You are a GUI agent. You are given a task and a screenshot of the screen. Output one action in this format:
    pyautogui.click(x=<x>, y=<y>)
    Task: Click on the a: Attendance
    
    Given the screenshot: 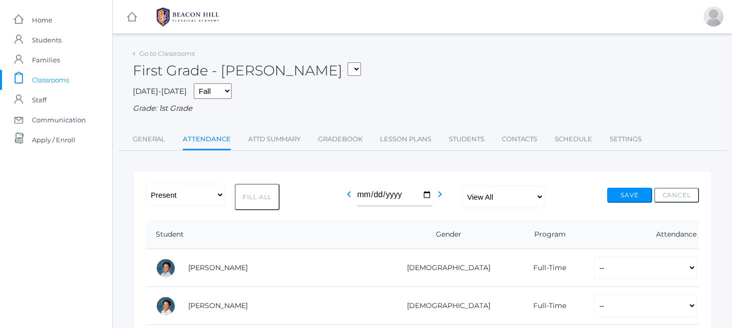 What is the action you would take?
    pyautogui.click(x=207, y=140)
    